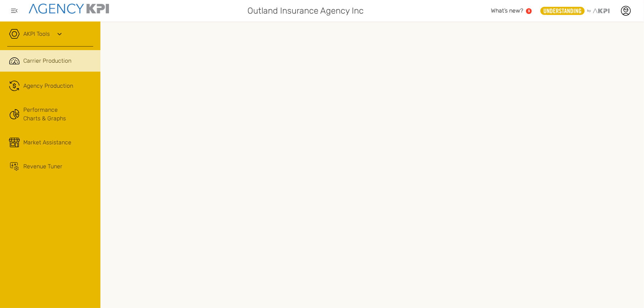  What do you see at coordinates (69, 9) in the screenshot?
I see `img: agencykpi-logo-550x69-2d9e3fa8.png` at bounding box center [69, 9].